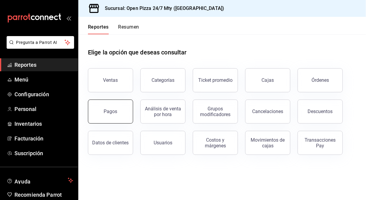 This screenshot has height=200, width=366. What do you see at coordinates (44, 153) in the screenshot?
I see `span: Suscripción` at bounding box center [44, 153].